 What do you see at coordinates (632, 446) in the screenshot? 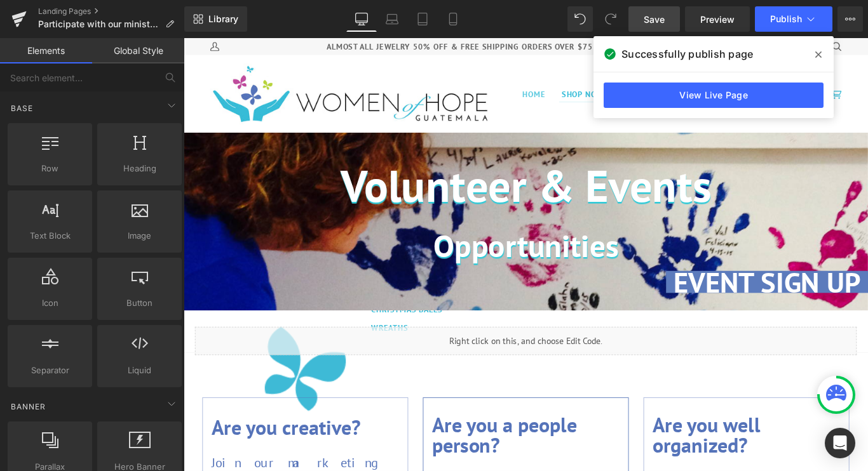
I see `h1: Are you well organized?` at bounding box center [632, 446].